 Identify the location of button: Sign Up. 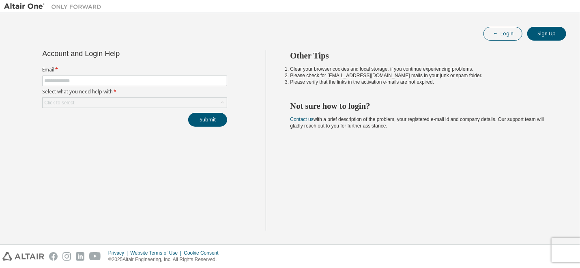
(547, 34).